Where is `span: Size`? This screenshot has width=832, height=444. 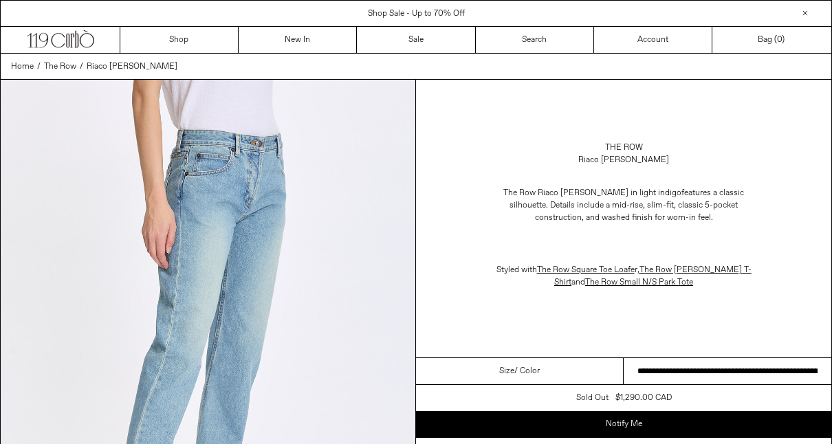 span: Size is located at coordinates (507, 371).